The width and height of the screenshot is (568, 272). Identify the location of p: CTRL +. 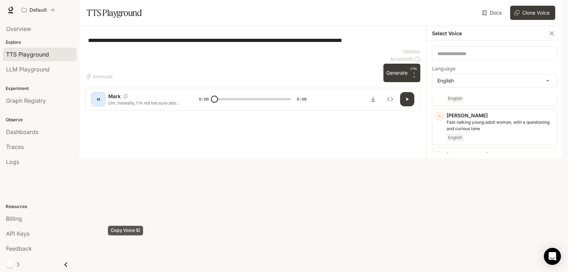
(414, 71).